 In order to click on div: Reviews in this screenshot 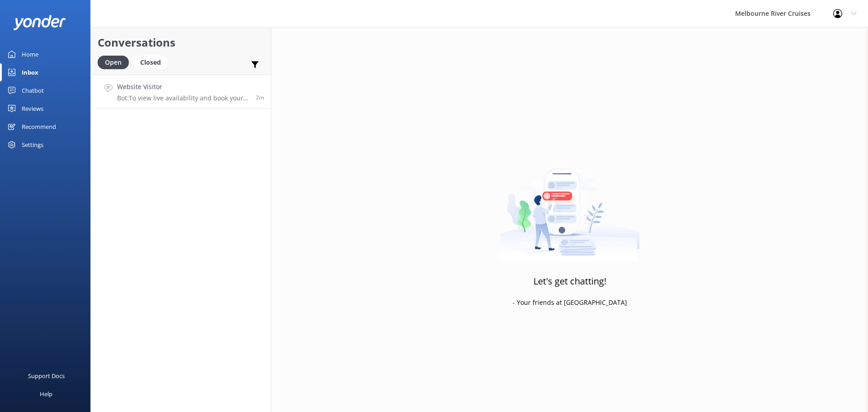, I will do `click(33, 109)`.